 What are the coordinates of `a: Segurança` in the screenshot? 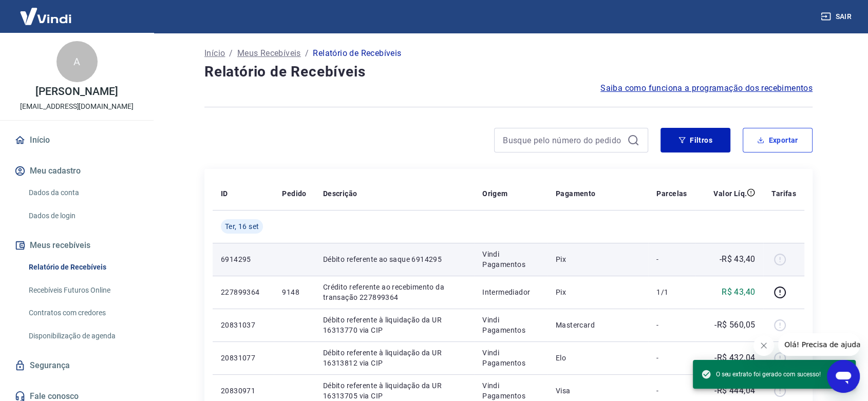 It's located at (77, 366).